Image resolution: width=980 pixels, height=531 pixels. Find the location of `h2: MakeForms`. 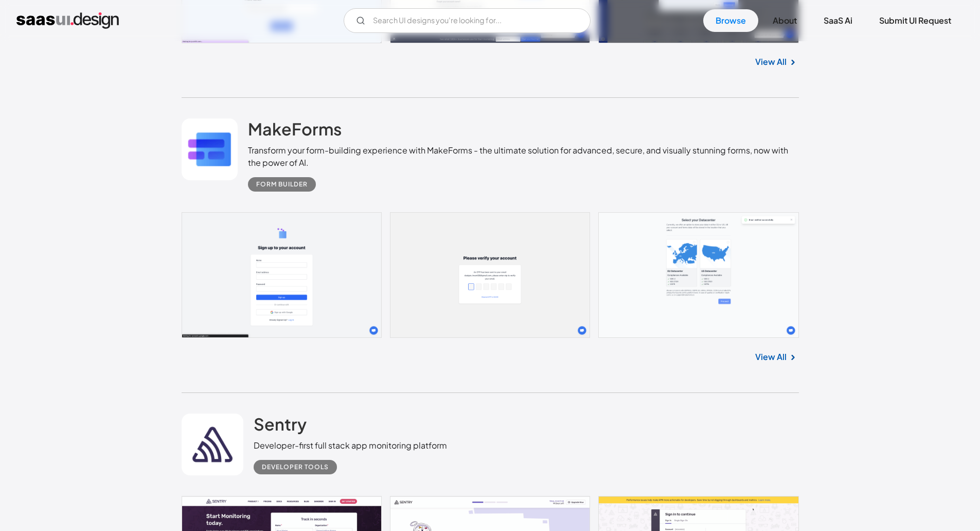

h2: MakeForms is located at coordinates (294, 129).